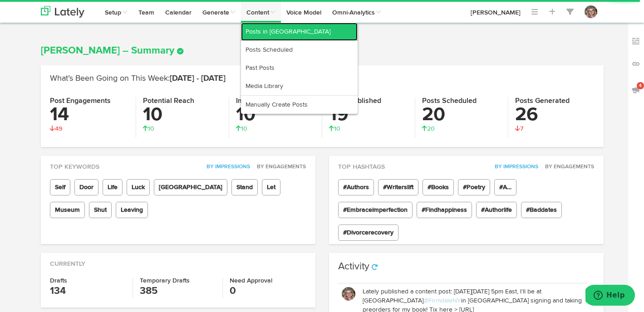 This screenshot has width=644, height=312. Describe the element at coordinates (89, 115) in the screenshot. I see `h3: 14` at that location.